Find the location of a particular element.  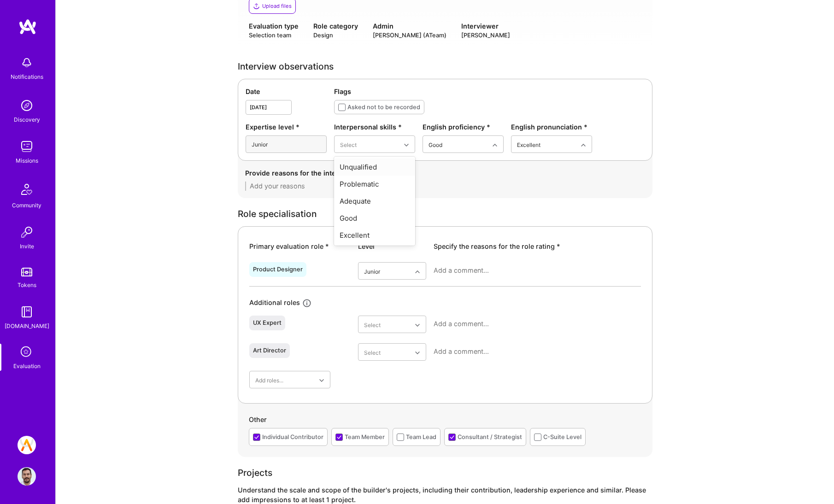

div: Role category is located at coordinates (335, 26).